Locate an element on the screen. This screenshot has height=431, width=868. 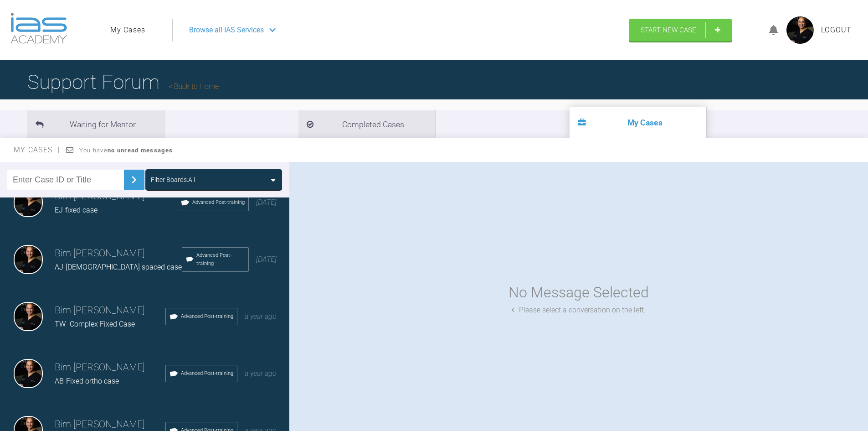
h1: Support Forum is located at coordinates (123, 82).